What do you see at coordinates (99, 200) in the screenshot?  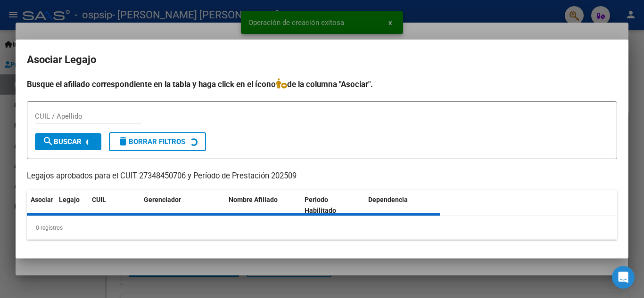 I see `span: CUIL` at bounding box center [99, 200].